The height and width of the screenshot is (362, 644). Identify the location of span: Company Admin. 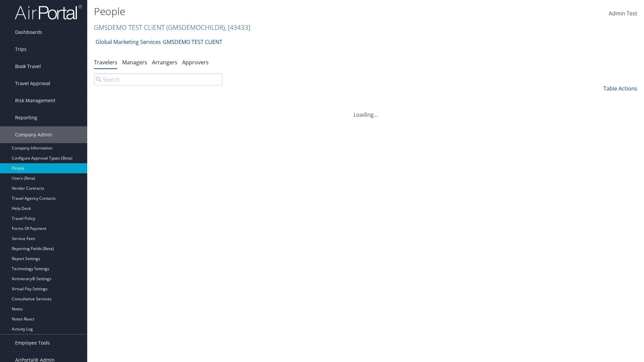
(33, 135).